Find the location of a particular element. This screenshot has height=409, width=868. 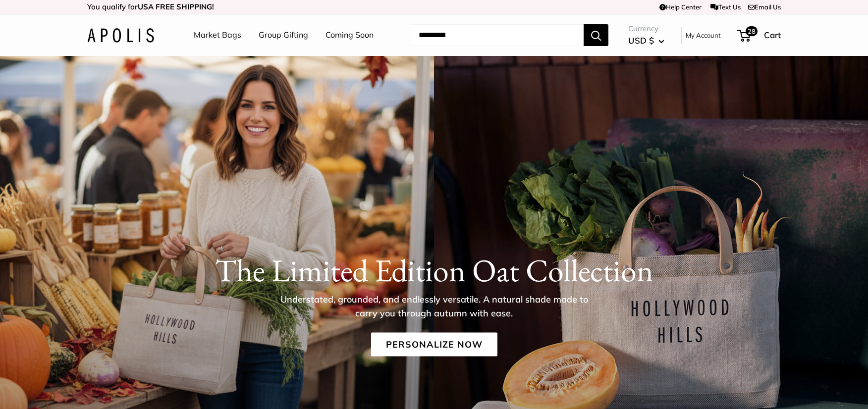

a: Help Center is located at coordinates (680, 7).